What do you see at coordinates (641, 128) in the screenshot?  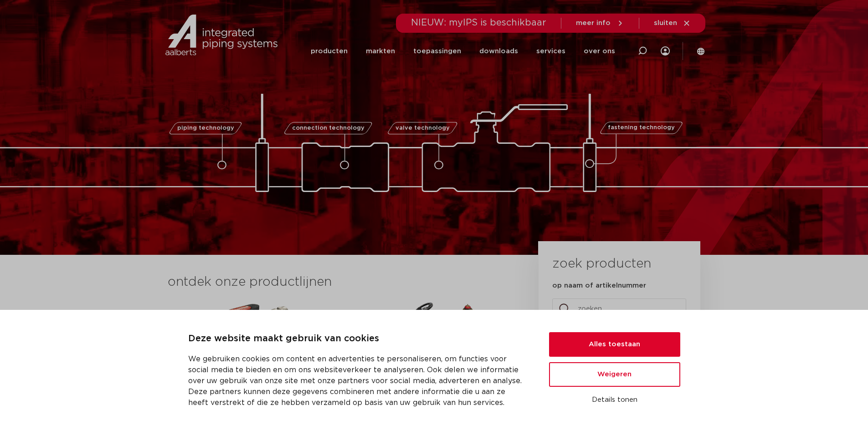 I see `span: fastening technology` at bounding box center [641, 128].